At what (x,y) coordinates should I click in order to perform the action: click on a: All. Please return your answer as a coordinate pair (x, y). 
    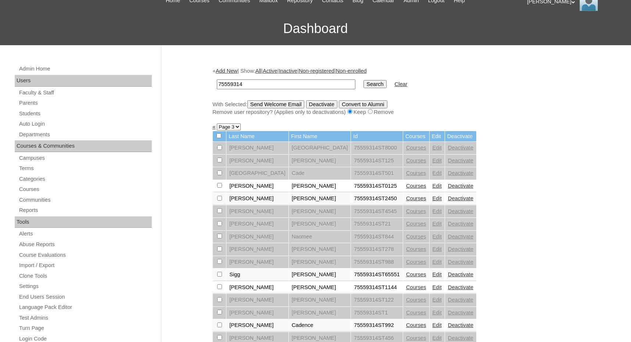
    Looking at the image, I should click on (259, 71).